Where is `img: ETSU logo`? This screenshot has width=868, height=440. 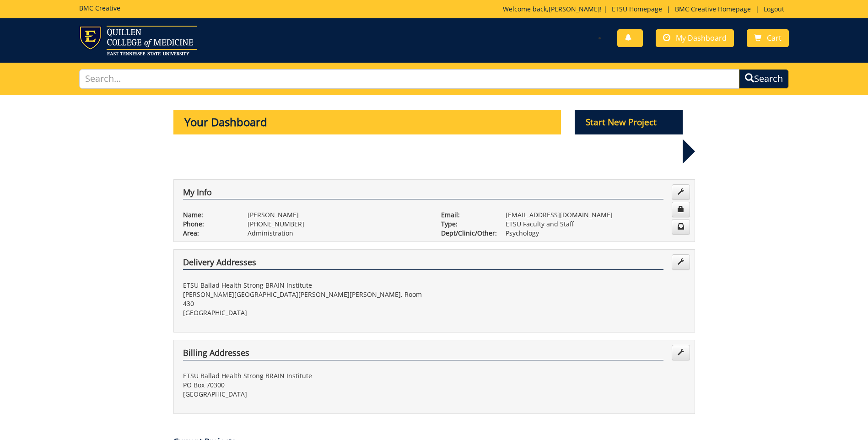
img: ETSU logo is located at coordinates (138, 40).